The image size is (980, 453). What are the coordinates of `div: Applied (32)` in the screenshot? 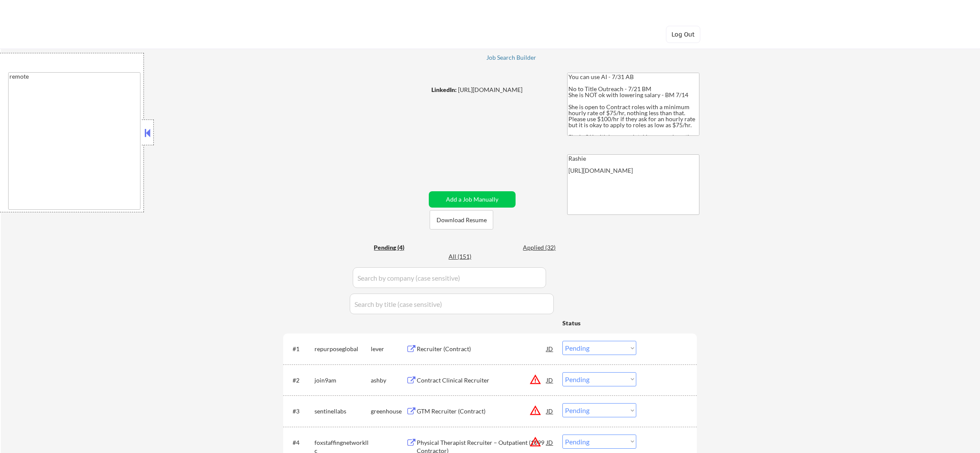 It's located at (544, 247).